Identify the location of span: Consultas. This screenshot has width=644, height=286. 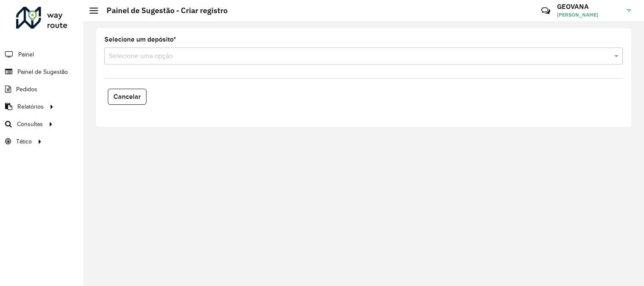
(30, 124).